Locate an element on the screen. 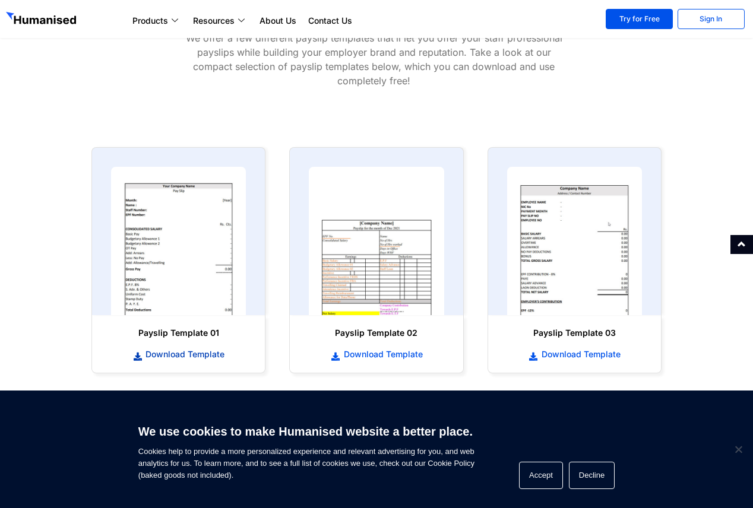  a: Sign In is located at coordinates (711, 19).